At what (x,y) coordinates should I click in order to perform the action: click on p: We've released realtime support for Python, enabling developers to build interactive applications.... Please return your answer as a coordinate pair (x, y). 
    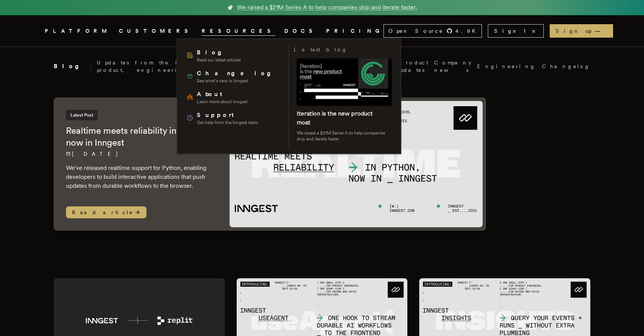
    Looking at the image, I should click on (140, 177).